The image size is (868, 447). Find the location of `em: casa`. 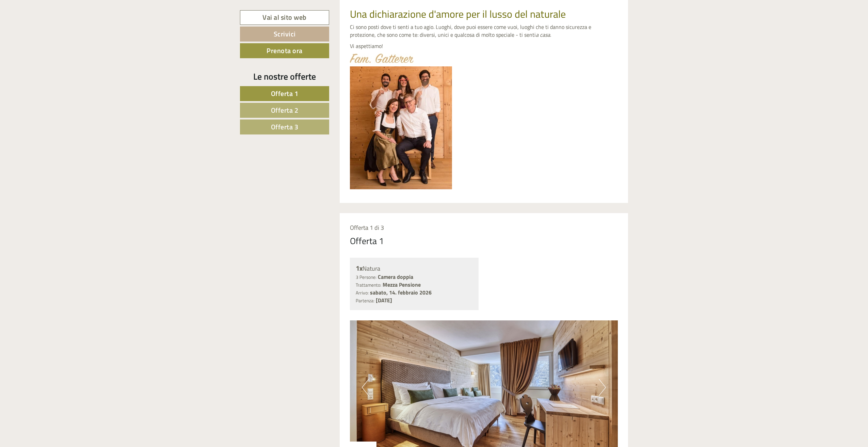

em: casa is located at coordinates (545, 35).